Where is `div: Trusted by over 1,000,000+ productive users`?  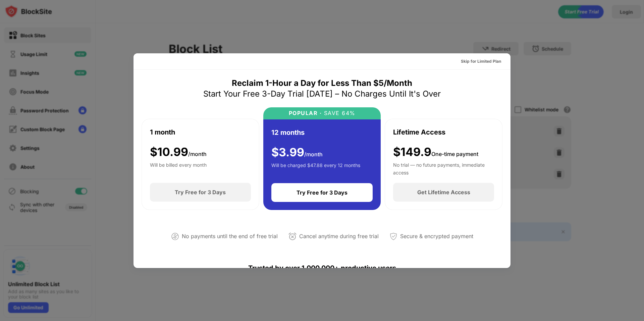 div: Trusted by over 1,000,000+ productive users is located at coordinates (322, 268).